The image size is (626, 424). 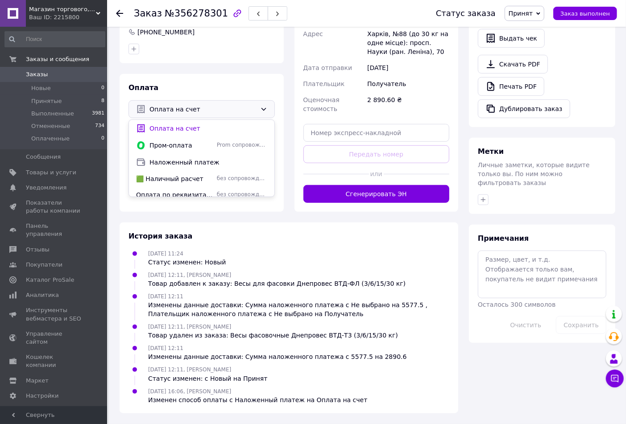 What do you see at coordinates (46, 188) in the screenshot?
I see `span: Уведомления` at bounding box center [46, 188].